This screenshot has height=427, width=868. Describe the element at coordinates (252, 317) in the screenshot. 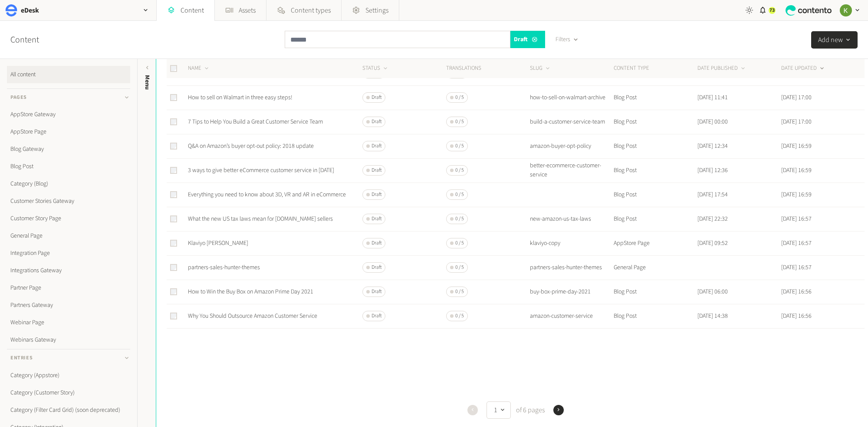

I see `a: Why You Should Outsource Amazon Customer Service` at that location.